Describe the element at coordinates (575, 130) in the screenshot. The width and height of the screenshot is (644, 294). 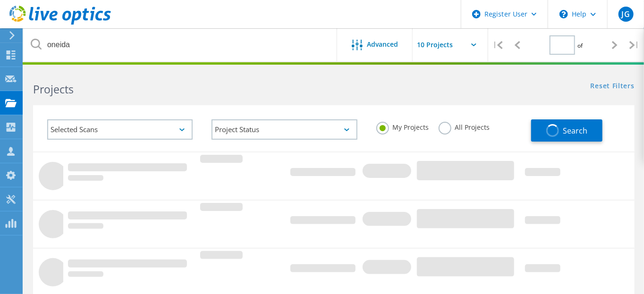
I see `span: Search` at that location.